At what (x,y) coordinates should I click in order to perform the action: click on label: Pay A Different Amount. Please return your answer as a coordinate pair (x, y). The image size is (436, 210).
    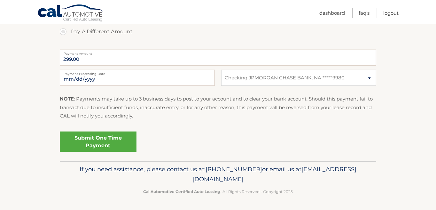
    Looking at the image, I should click on (218, 32).